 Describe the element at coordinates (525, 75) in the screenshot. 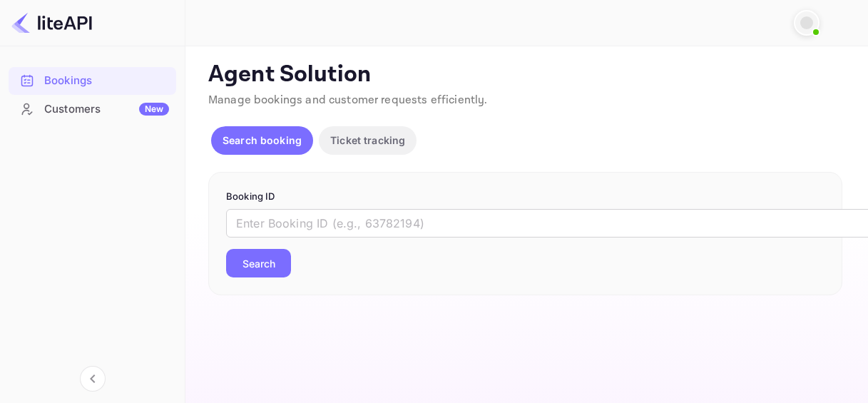

I see `p: Agent Solution` at that location.